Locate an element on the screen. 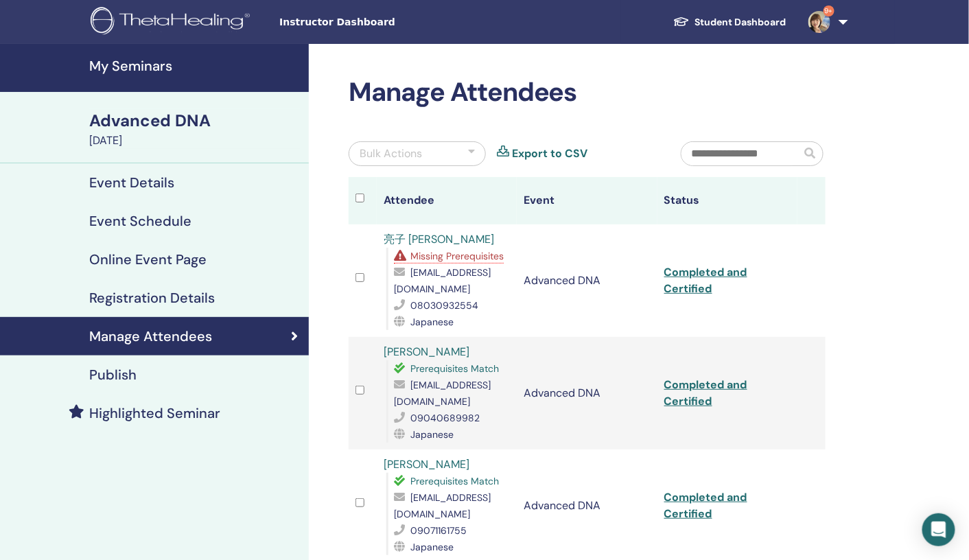  span: Missing Prerequisites is located at coordinates (457, 255).